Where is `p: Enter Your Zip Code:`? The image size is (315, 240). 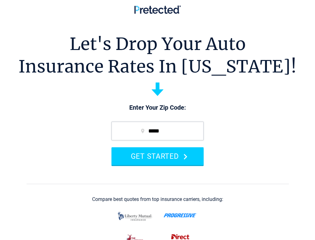 p: Enter Your Zip Code: is located at coordinates (157, 108).